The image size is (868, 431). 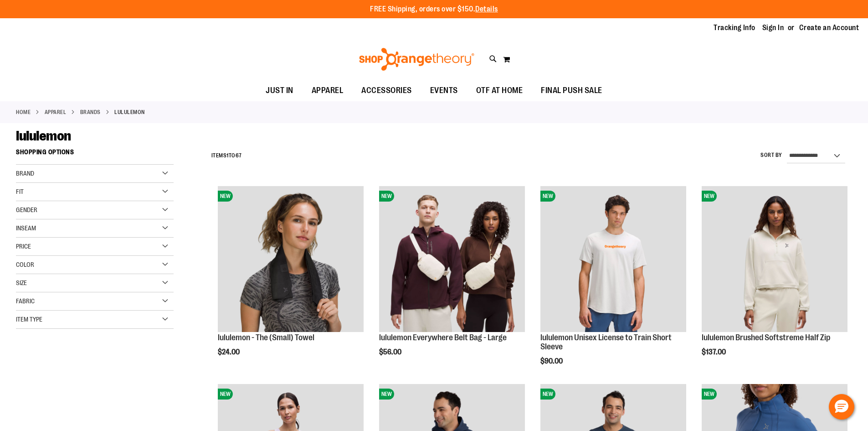 I want to click on span: $137.00, so click(x=715, y=352).